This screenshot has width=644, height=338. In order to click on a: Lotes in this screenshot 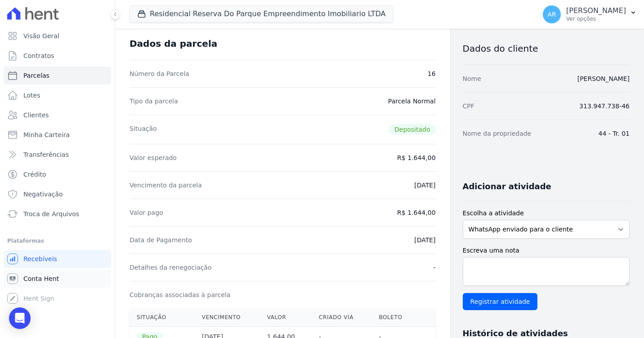, I will do `click(57, 96)`.